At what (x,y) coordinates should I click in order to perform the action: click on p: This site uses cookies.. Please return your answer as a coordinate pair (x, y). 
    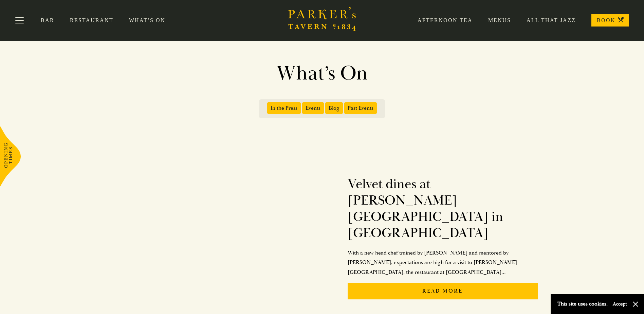
    Looking at the image, I should click on (583, 304).